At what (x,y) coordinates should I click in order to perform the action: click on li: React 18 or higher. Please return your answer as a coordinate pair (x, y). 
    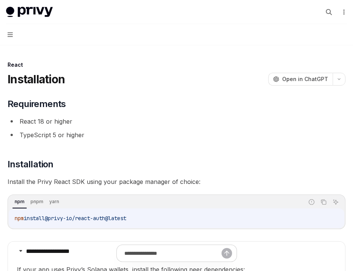
    Looking at the image, I should click on (176, 121).